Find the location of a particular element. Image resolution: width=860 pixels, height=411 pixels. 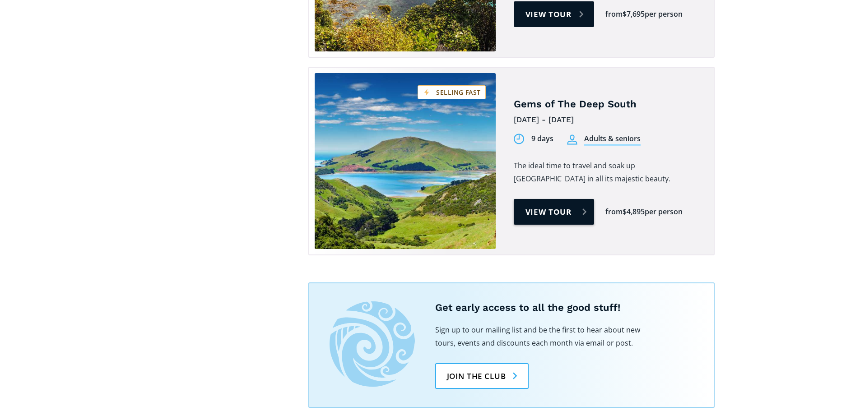

div: days is located at coordinates (545, 139).